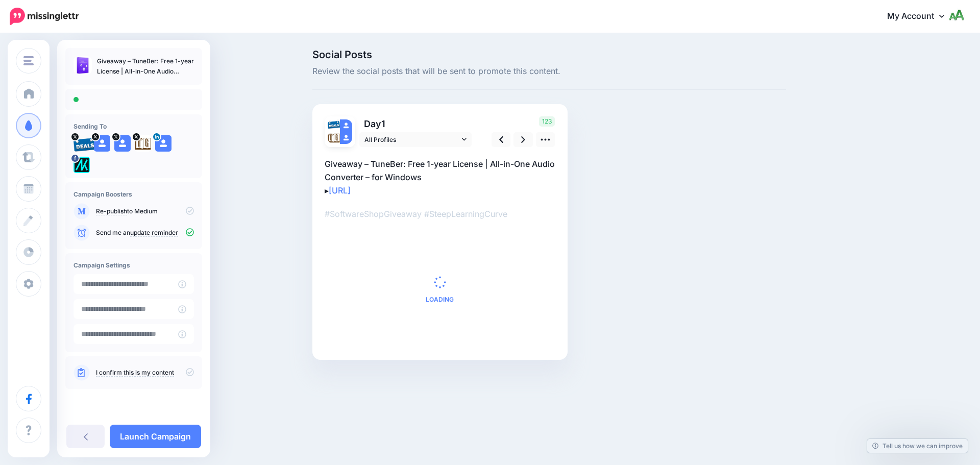 The height and width of the screenshot is (465, 980). What do you see at coordinates (440, 214) in the screenshot?
I see `p: #SoftwareShopGiveaway #SteepLearningCurve` at bounding box center [440, 214].